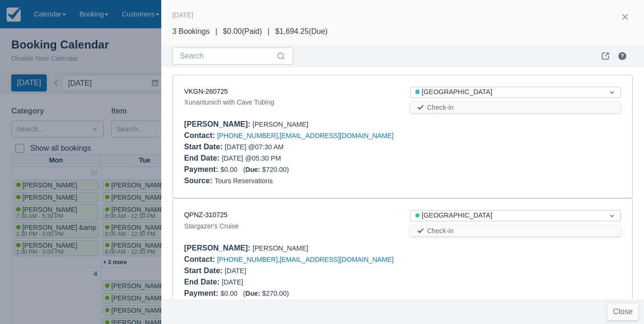 The height and width of the screenshot is (324, 644). What do you see at coordinates (206, 215) in the screenshot?
I see `a: QPNZ-310725` at bounding box center [206, 215].